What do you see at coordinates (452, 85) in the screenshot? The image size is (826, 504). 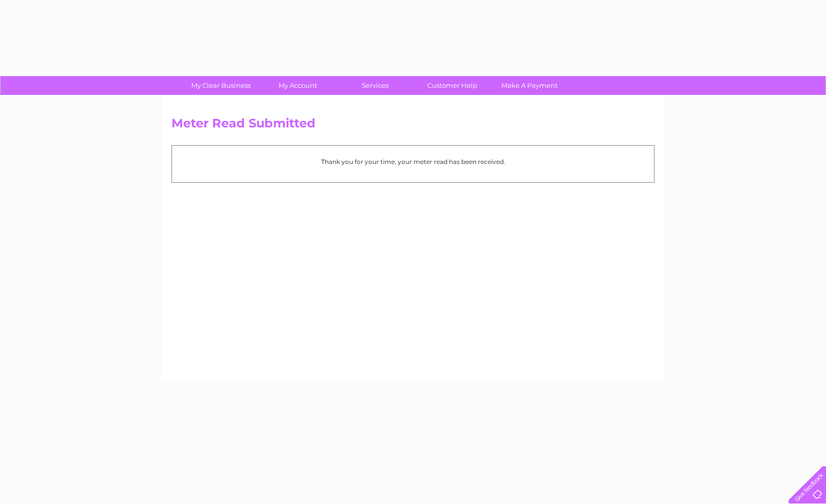 I see `a: Customer Help` at bounding box center [452, 85].